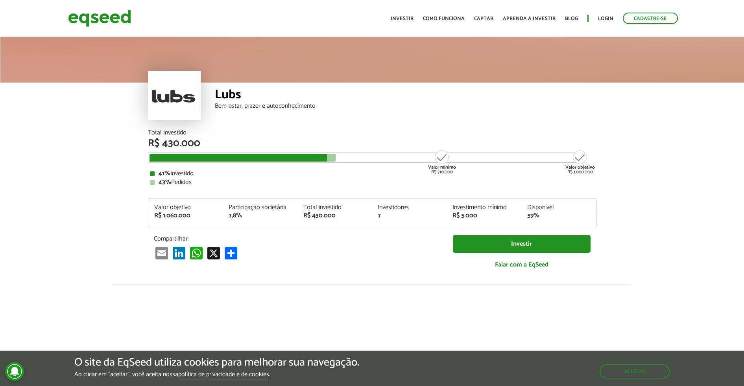  I want to click on div: Participação societária, so click(260, 208).